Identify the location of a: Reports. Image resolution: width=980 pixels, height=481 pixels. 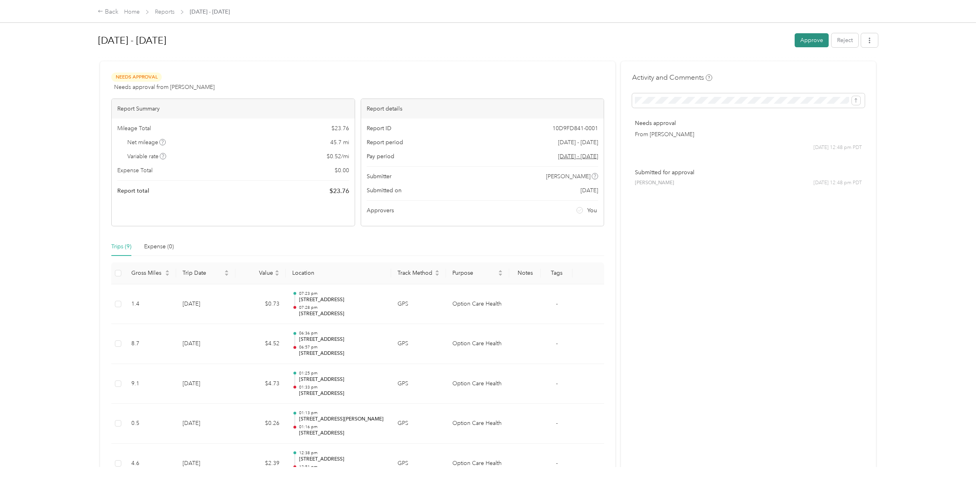
(164, 12).